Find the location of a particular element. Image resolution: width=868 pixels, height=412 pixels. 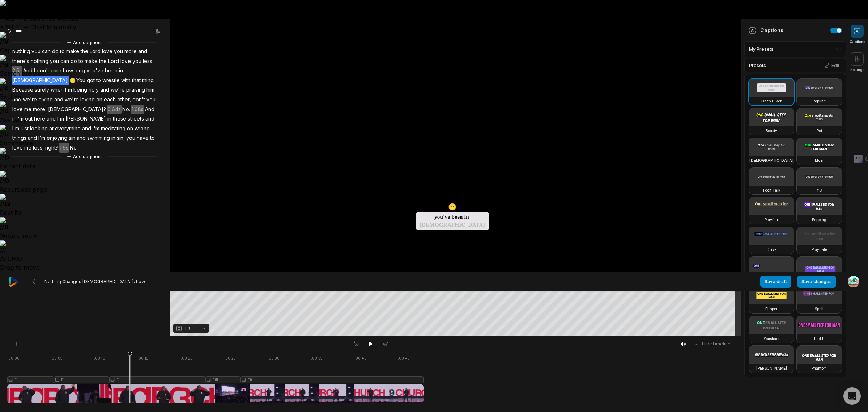

h3: Phantom is located at coordinates (819, 368).